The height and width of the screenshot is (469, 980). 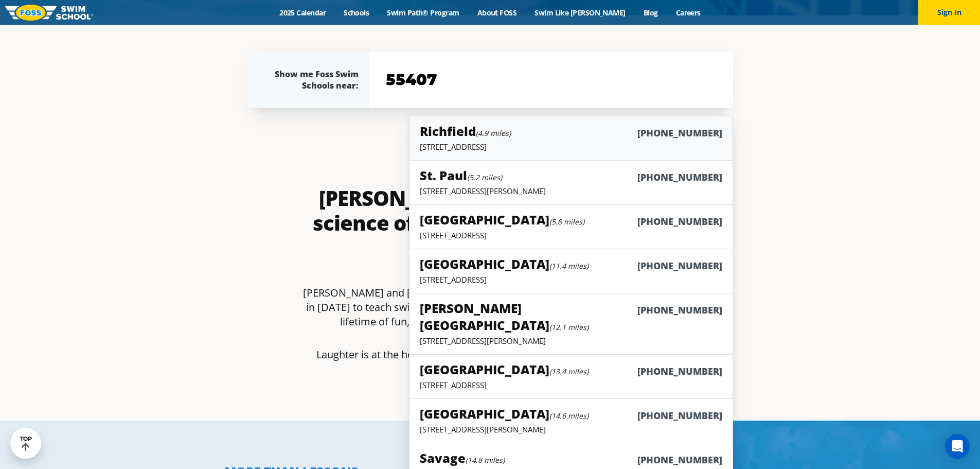 What do you see at coordinates (313, 80) in the screenshot?
I see `div: Show me Foss Swim Schools near:` at bounding box center [313, 80].